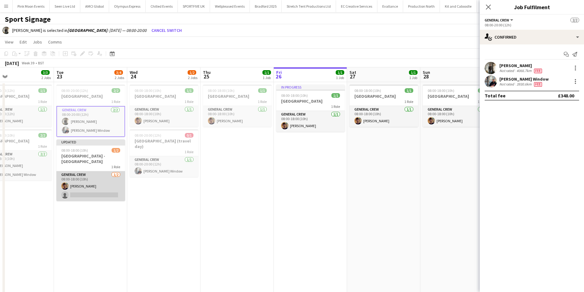  I want to click on button: Event People, so click(492, 6).